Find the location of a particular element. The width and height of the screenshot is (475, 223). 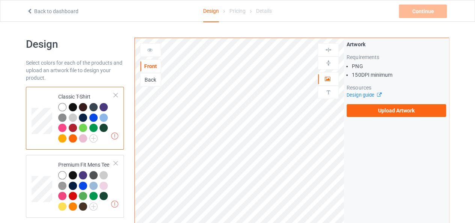

div: Select colors for each of the products and upload an artwork file to design your product. is located at coordinates (75, 70).